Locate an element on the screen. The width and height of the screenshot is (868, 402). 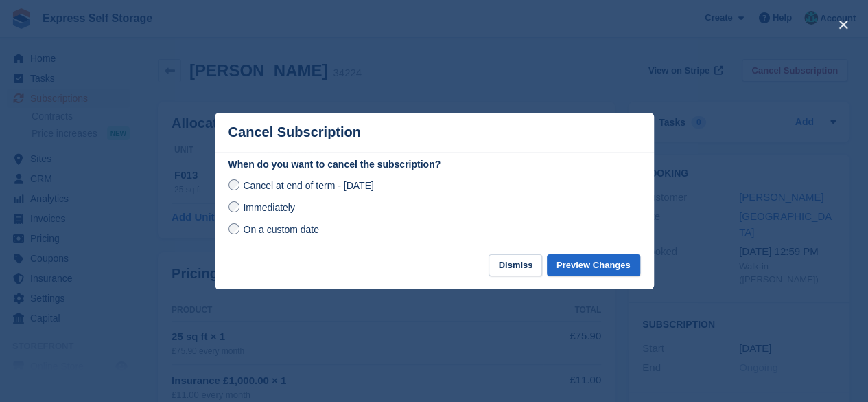
p: Cancel Subscription is located at coordinates (295, 132).